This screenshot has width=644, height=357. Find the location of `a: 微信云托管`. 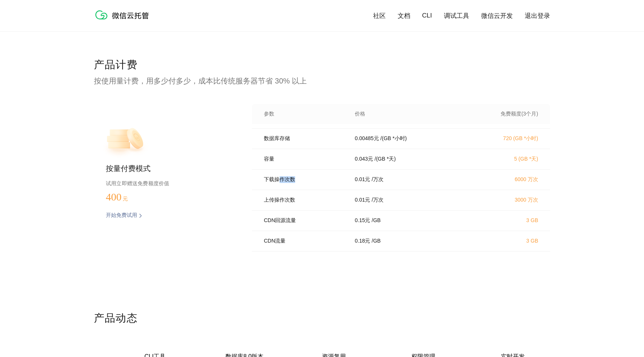

a: 微信云托管 is located at coordinates (124, 20).